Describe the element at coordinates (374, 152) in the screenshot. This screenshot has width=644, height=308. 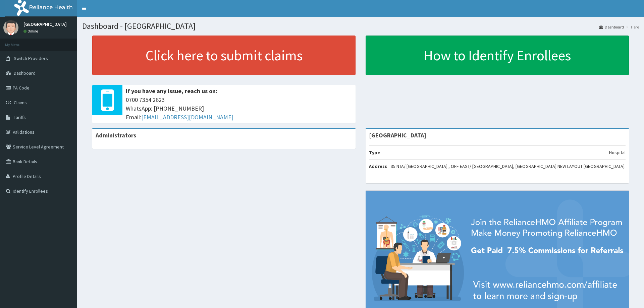
I see `b: Type` at that location.